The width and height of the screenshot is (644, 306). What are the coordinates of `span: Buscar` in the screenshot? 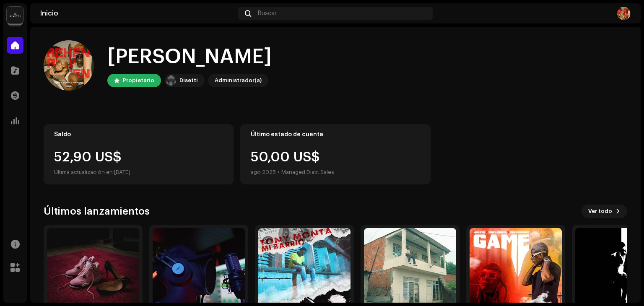 It's located at (267, 13).